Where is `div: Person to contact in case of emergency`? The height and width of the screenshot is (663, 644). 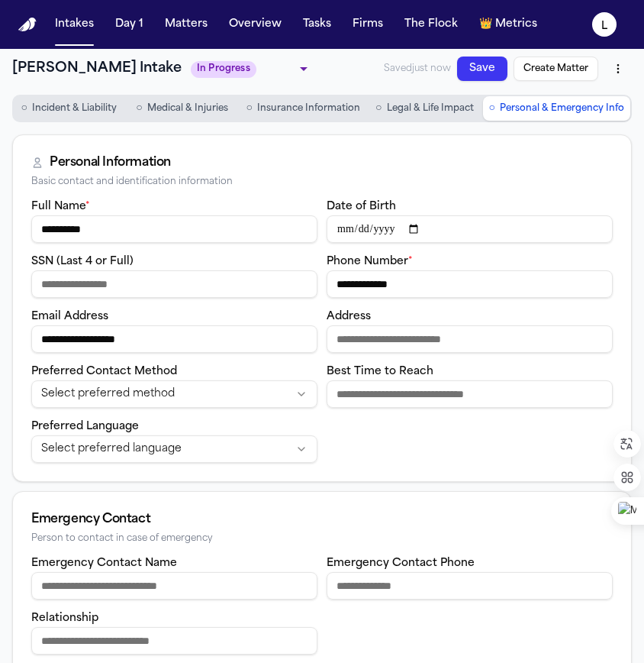 div: Person to contact in case of emergency is located at coordinates (322, 538).